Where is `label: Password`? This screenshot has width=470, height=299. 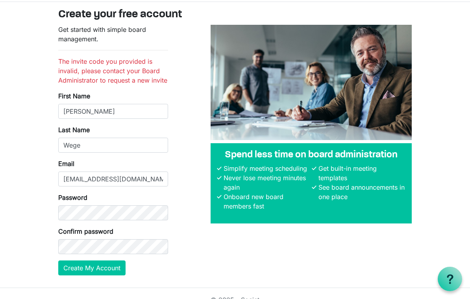
label: Password is located at coordinates (73, 198).